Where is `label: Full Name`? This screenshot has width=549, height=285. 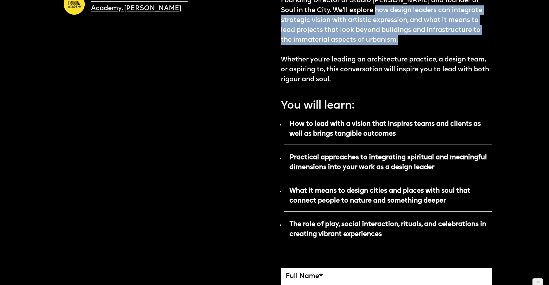 label: Full Name is located at coordinates (387, 277).